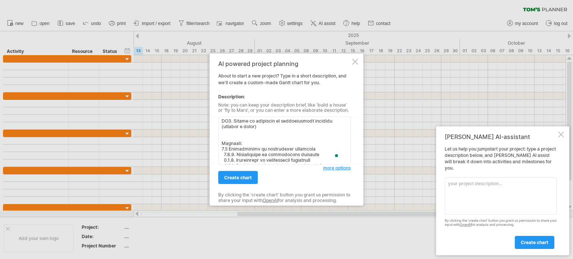 This screenshot has width=573, height=259. What do you see at coordinates (284, 107) in the screenshot?
I see `div: Note: you can keep your description brief, like 'build a house' or 'fly to Mars', or you can ente...` at bounding box center [284, 107].